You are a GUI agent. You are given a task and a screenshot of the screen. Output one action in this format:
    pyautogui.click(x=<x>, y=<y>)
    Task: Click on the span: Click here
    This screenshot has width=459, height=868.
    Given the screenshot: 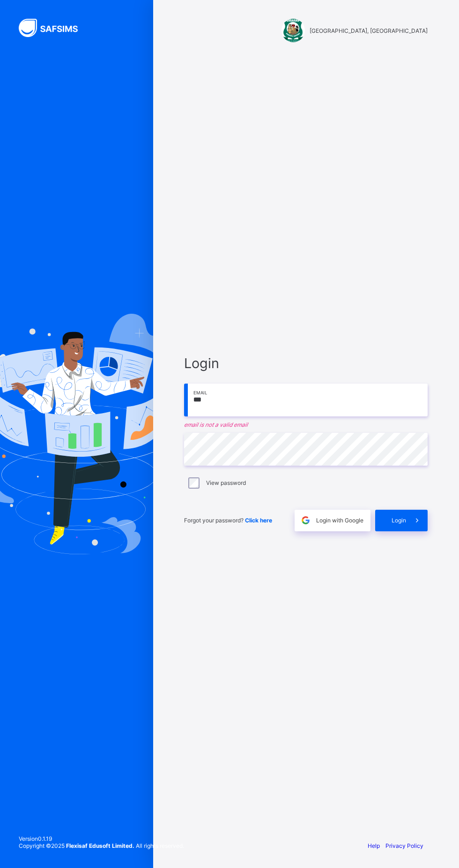 What is the action you would take?
    pyautogui.click(x=259, y=520)
    